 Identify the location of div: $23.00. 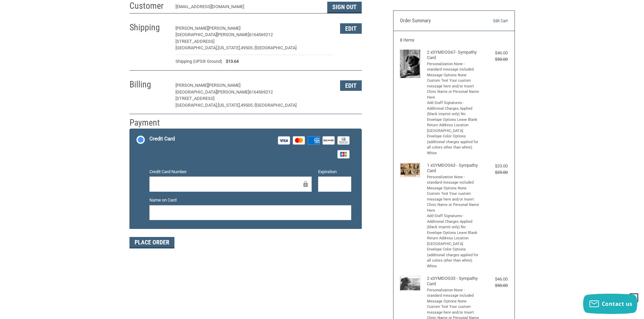
(495, 166).